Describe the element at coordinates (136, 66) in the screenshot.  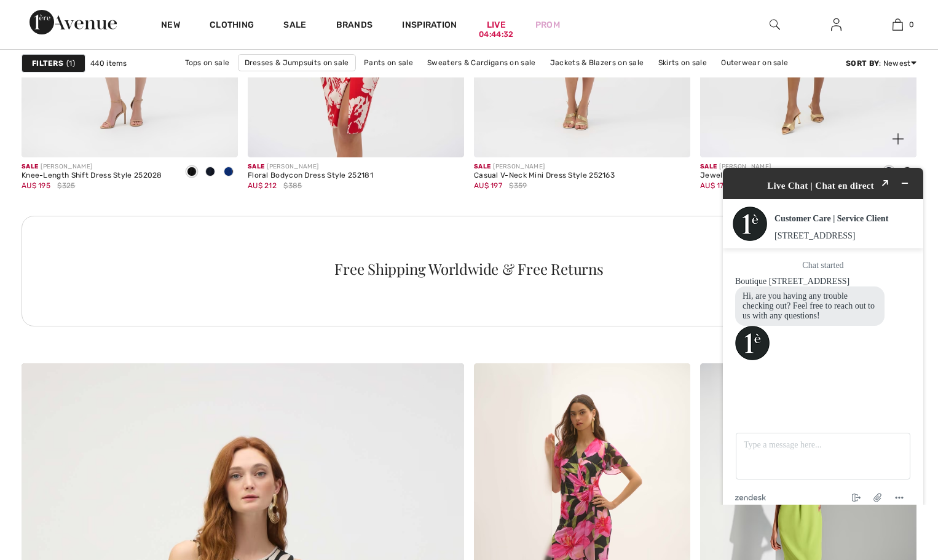
I see `h2: Customer Care | Service Client` at that location.